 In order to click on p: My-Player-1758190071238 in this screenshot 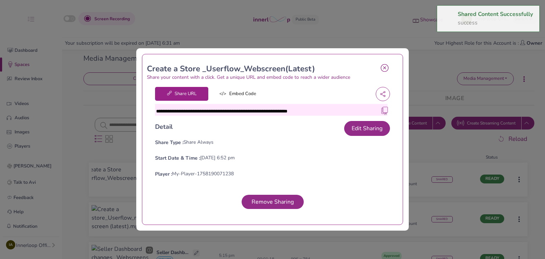, I will do `click(203, 174)`.